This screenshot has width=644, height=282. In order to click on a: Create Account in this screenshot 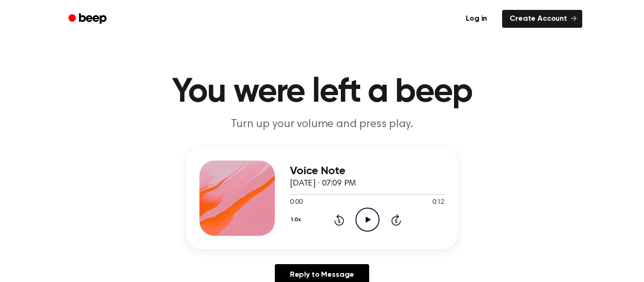, I will do `click(542, 19)`.